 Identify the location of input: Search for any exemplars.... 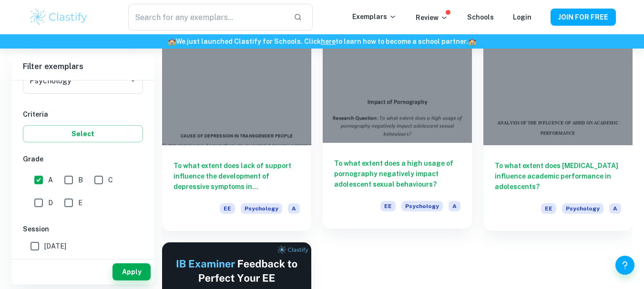
(207, 17).